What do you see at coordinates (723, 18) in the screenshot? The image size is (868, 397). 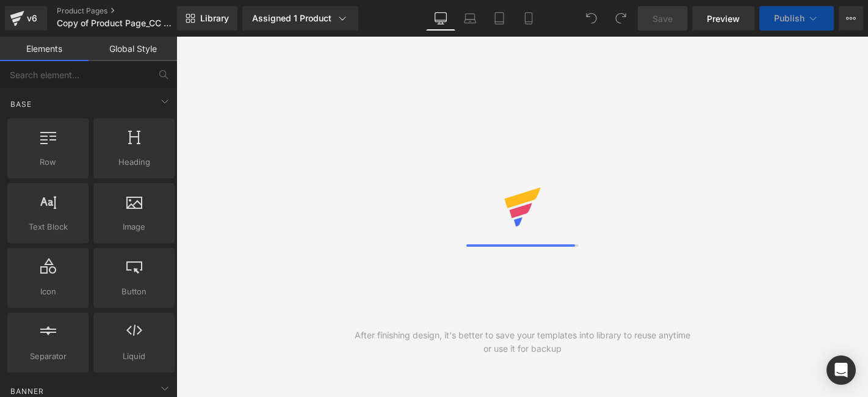 I see `span: Preview` at bounding box center [723, 18].